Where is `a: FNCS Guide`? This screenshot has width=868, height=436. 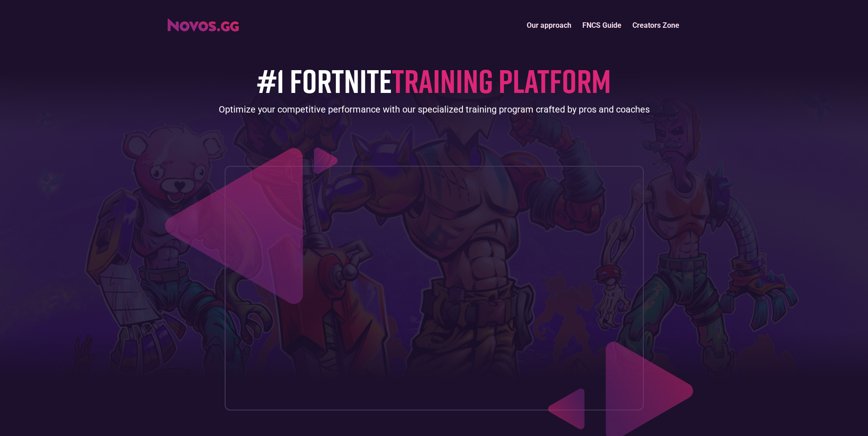 a: FNCS Guide is located at coordinates (602, 25).